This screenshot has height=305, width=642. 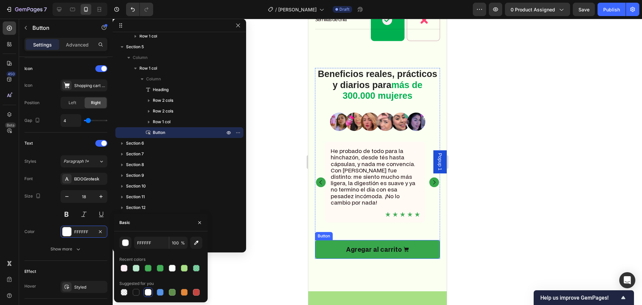 I want to click on span: Section 12, so click(x=136, y=207).